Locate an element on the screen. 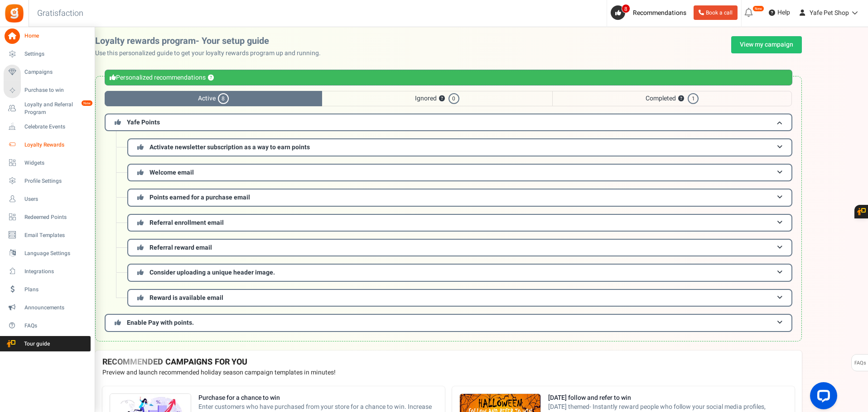 The height and width of the screenshot is (412, 868). span: Yafe Pet Shop is located at coordinates (830, 13).